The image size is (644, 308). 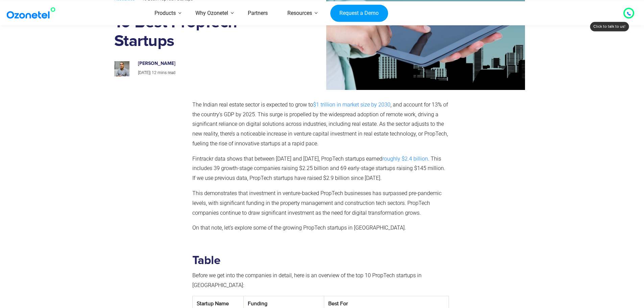 What do you see at coordinates (359, 13) in the screenshot?
I see `a: Request a Demo` at bounding box center [359, 13].